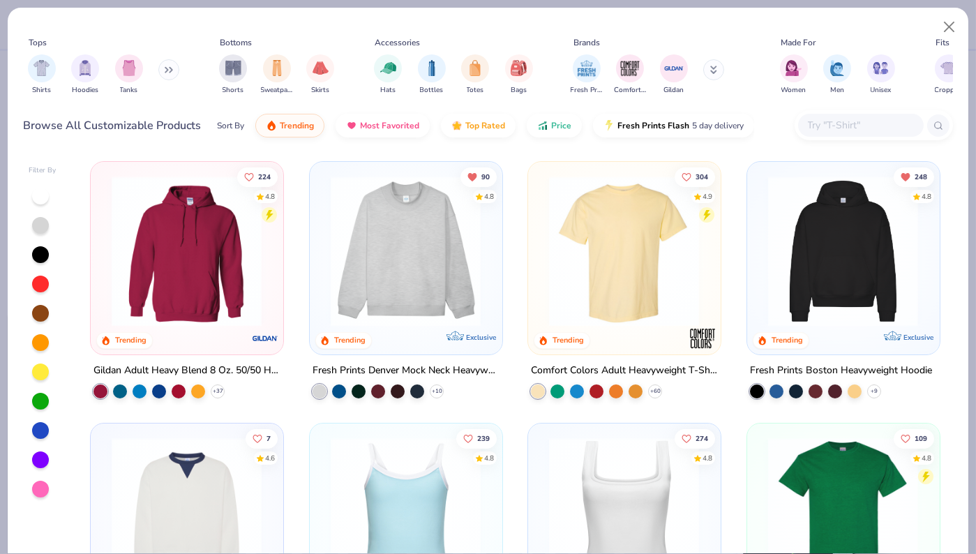  What do you see at coordinates (674, 75) in the screenshot?
I see `div: filter for Gildan` at bounding box center [674, 75].